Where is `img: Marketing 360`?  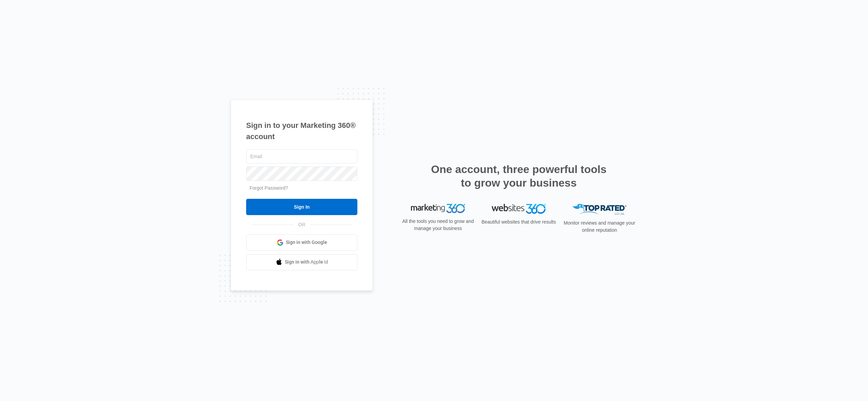
img: Marketing 360 is located at coordinates (438, 208).